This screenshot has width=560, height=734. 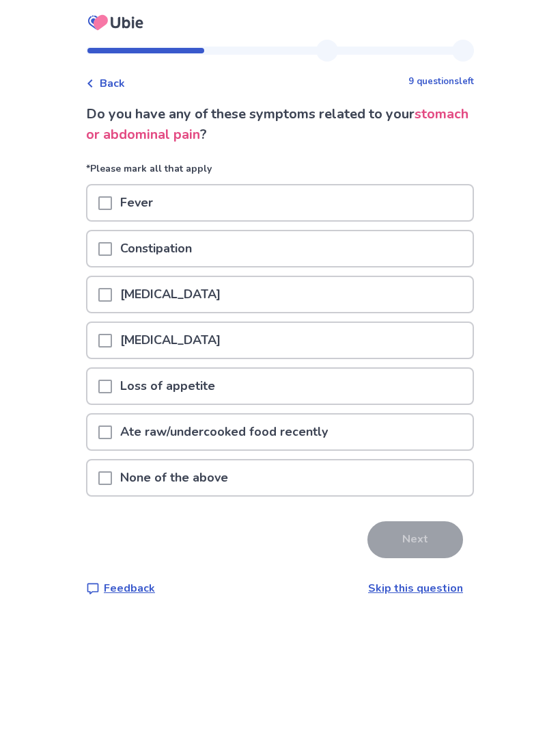 What do you see at coordinates (112, 84) in the screenshot?
I see `span: Back` at bounding box center [112, 84].